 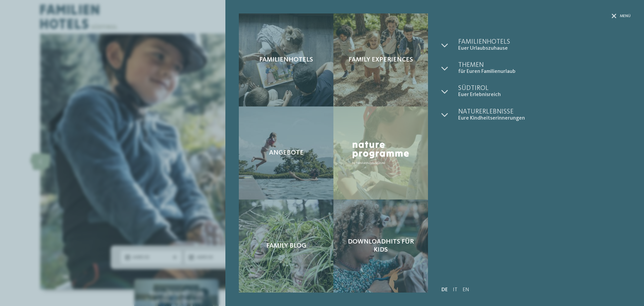 I want to click on a: Familienhotels Südtirol: The happy family places Familienhotels, so click(x=286, y=60).